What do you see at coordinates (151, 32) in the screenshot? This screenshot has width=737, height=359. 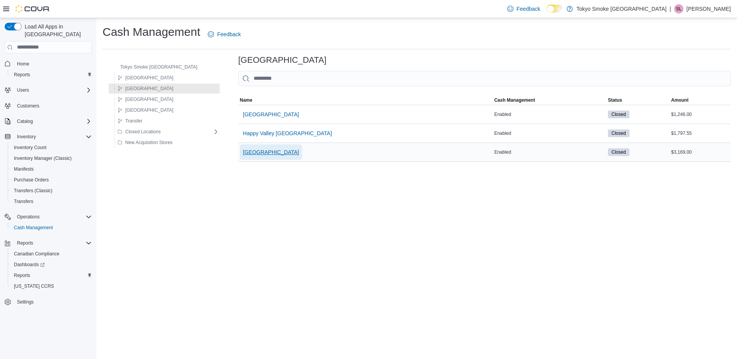 I see `h1: Cash Management` at bounding box center [151, 32].